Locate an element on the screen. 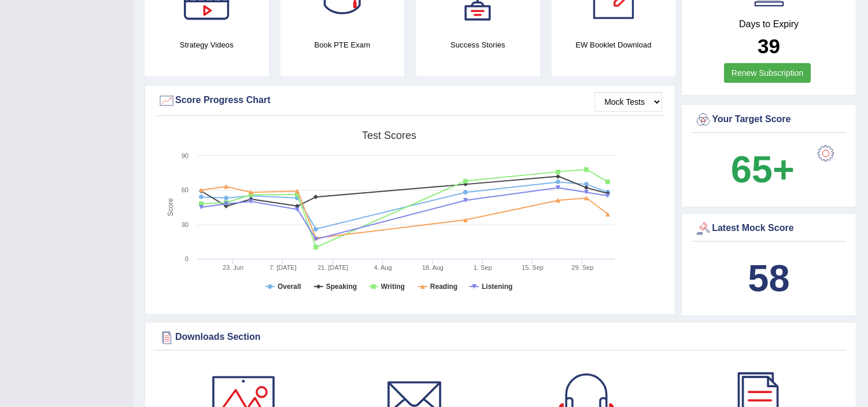 This screenshot has height=407, width=868. div: Your Target Score is located at coordinates (768, 120).